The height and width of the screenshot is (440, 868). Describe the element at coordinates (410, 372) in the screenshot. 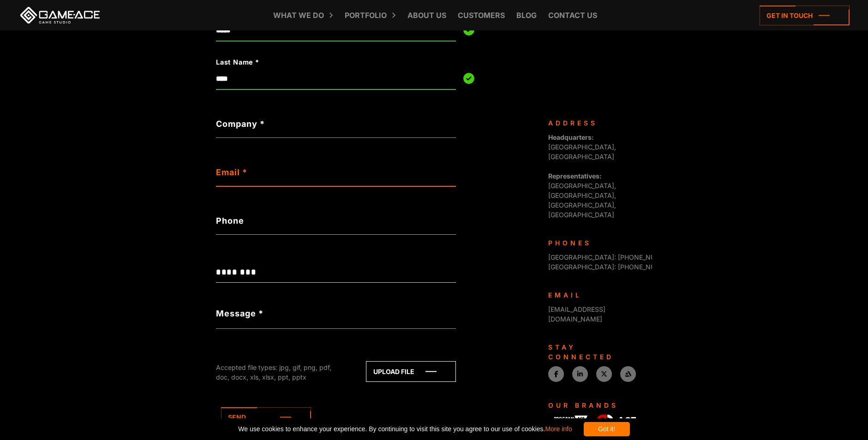

I see `a: Upload file` at that location.